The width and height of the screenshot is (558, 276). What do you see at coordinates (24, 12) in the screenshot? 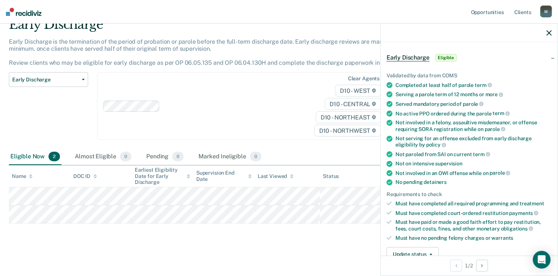
I see `img: Recidiviz` at bounding box center [24, 12].